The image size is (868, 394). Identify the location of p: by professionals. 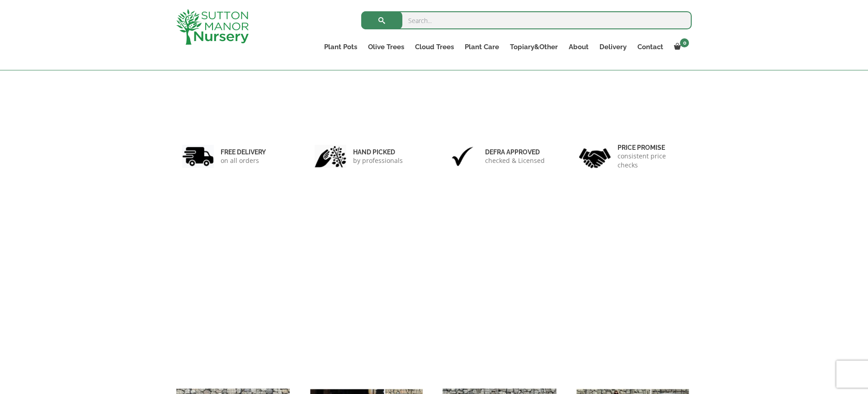
(378, 161).